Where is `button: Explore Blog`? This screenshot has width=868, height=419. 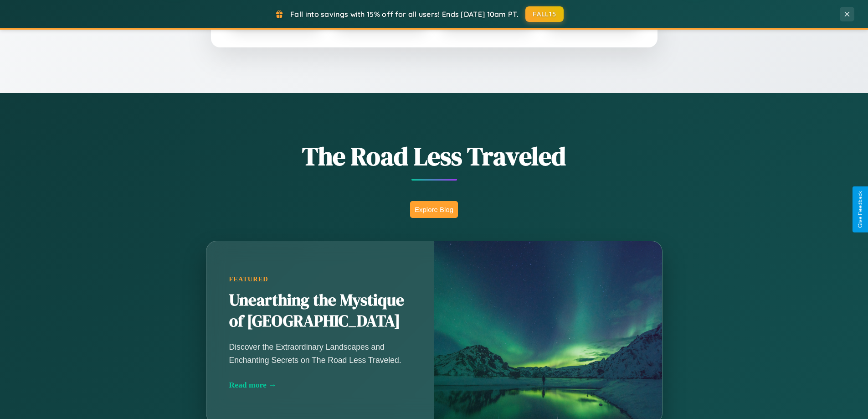 button: Explore Blog is located at coordinates (434, 209).